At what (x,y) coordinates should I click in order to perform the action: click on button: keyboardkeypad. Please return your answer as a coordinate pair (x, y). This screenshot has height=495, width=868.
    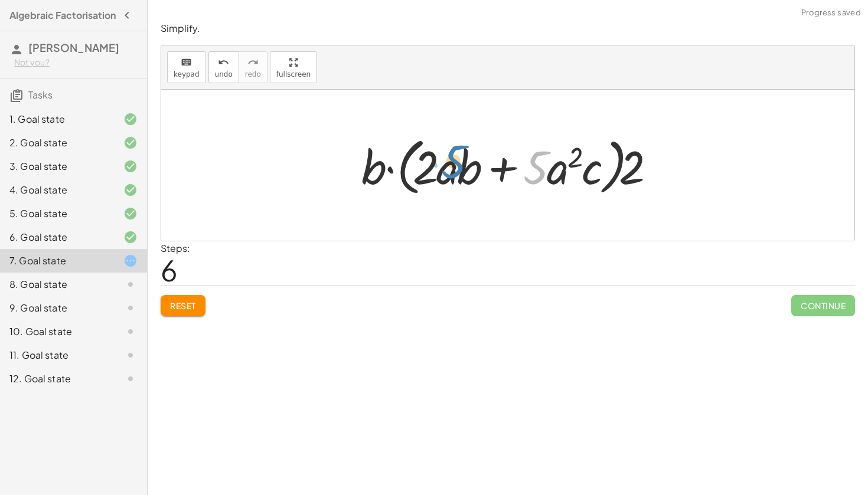
    Looking at the image, I should click on (186, 67).